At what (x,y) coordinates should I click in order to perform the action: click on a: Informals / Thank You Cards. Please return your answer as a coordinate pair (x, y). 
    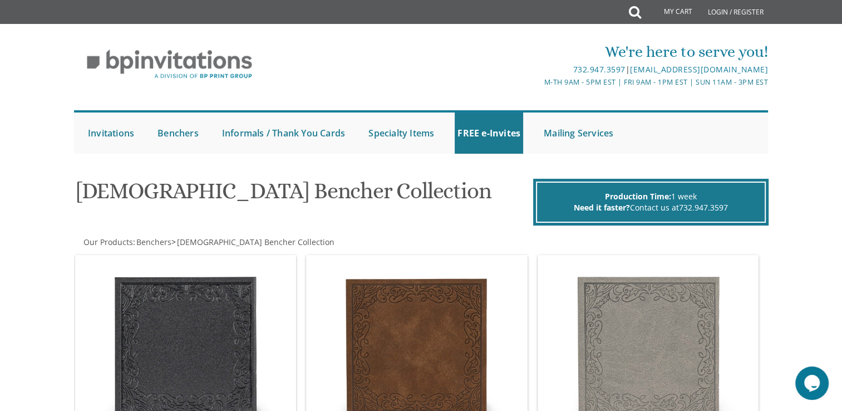
    Looking at the image, I should click on (283, 133).